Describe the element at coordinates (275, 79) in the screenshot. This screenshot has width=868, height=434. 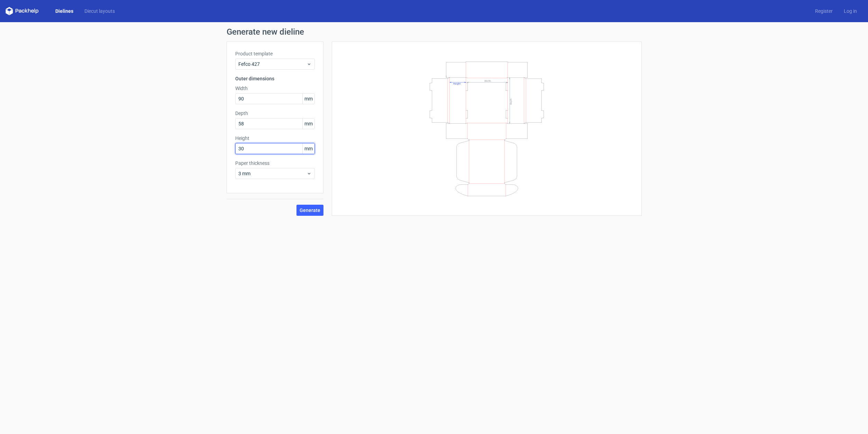
I see `h3: Outer dimensions` at that location.